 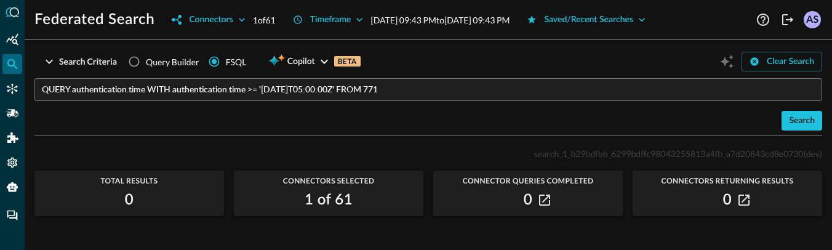 I want to click on button: Connectors, so click(x=208, y=20).